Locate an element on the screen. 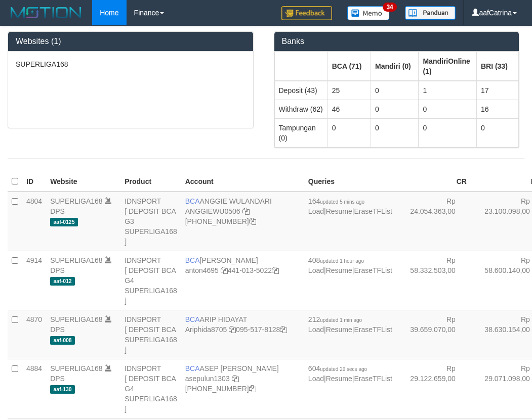  img: Button%20Memo.svg is located at coordinates (369, 13).